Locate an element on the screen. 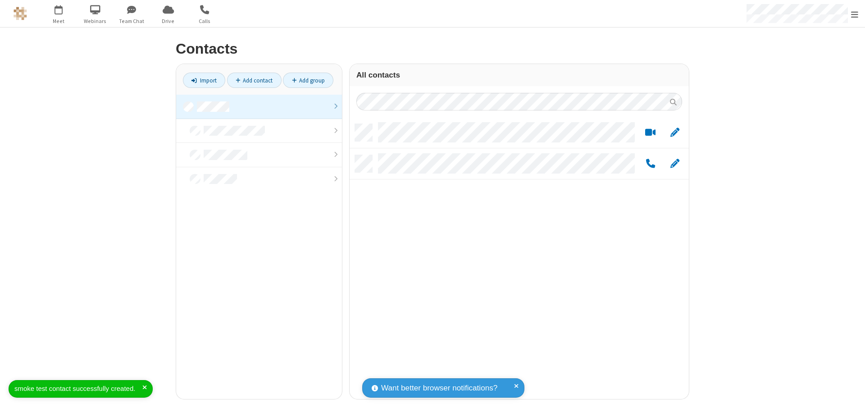 The image size is (865, 413). span: Want better browser notifications? is located at coordinates (439, 388).